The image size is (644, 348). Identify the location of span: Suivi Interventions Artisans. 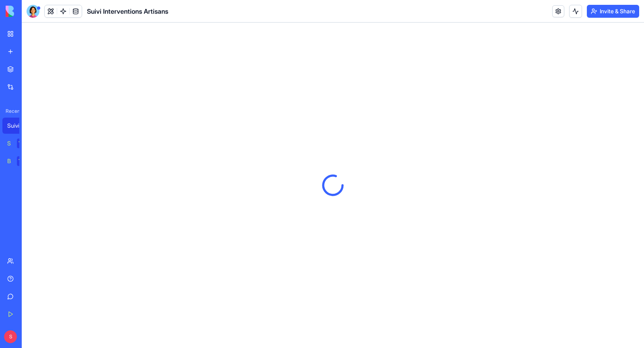
(127, 11).